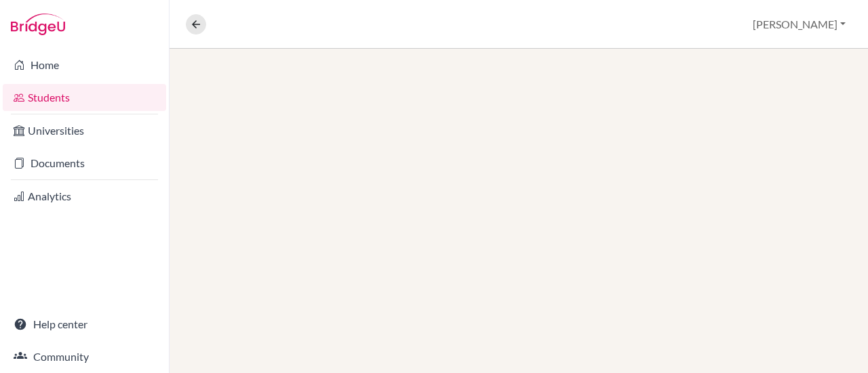 This screenshot has height=373, width=868. What do you see at coordinates (84, 324) in the screenshot?
I see `a: Help center` at bounding box center [84, 324].